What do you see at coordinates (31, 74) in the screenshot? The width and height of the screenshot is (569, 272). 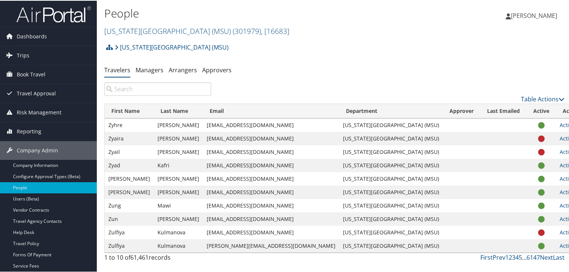 I see `span: Book Travel` at bounding box center [31, 74].